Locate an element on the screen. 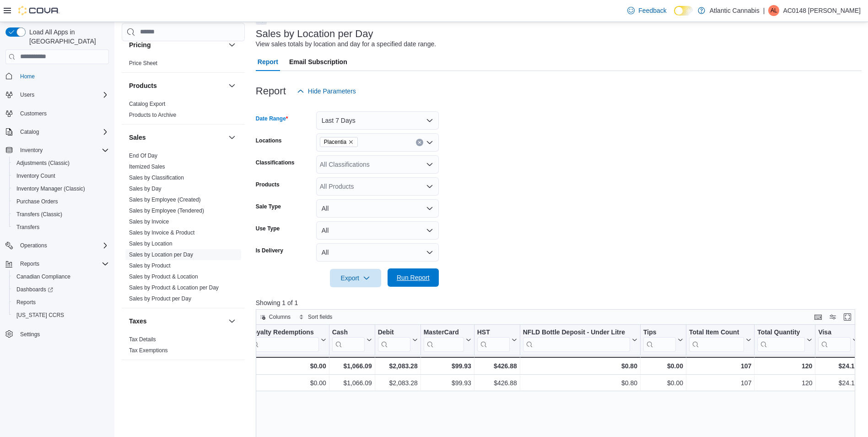  a: Sales by Employee (Created) is located at coordinates (165, 200).